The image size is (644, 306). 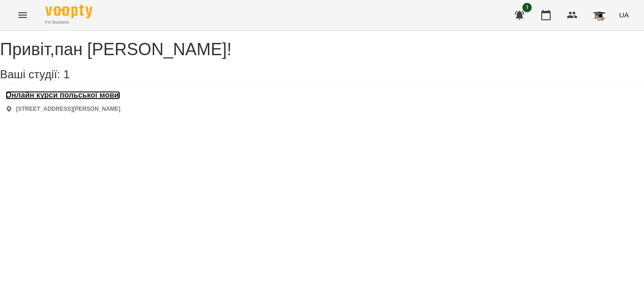 What do you see at coordinates (69, 11) in the screenshot?
I see `img: Voopty Logo` at bounding box center [69, 11].